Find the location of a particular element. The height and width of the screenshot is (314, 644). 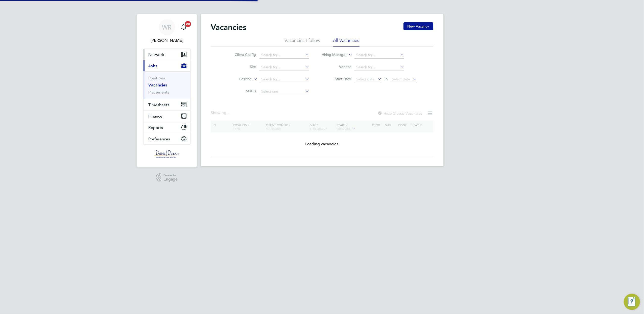

span: Finance is located at coordinates (156, 116).